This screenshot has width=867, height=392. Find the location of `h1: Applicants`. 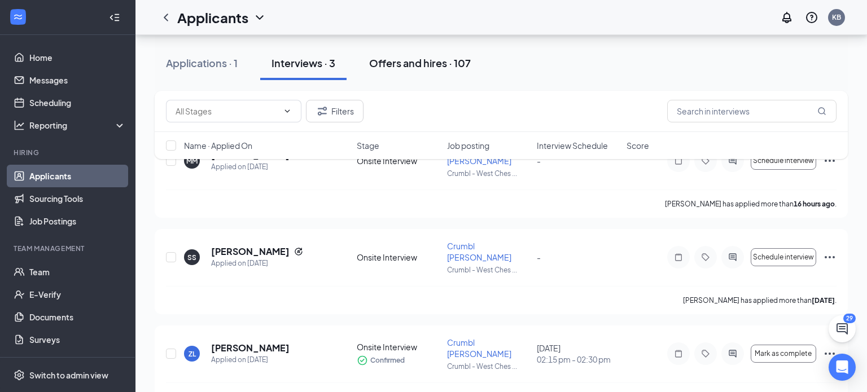

h1: Applicants is located at coordinates (213, 18).